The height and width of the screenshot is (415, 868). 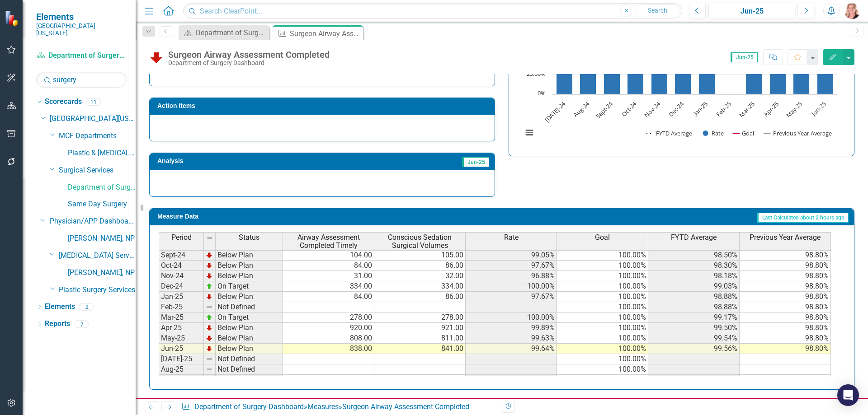 I want to click on button: Show Previous Year Average, so click(x=798, y=133).